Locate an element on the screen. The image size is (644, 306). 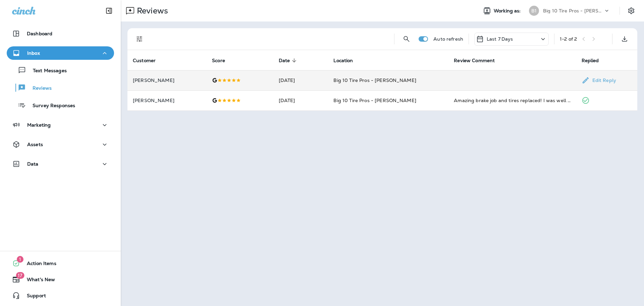
button: Data is located at coordinates (60, 164).